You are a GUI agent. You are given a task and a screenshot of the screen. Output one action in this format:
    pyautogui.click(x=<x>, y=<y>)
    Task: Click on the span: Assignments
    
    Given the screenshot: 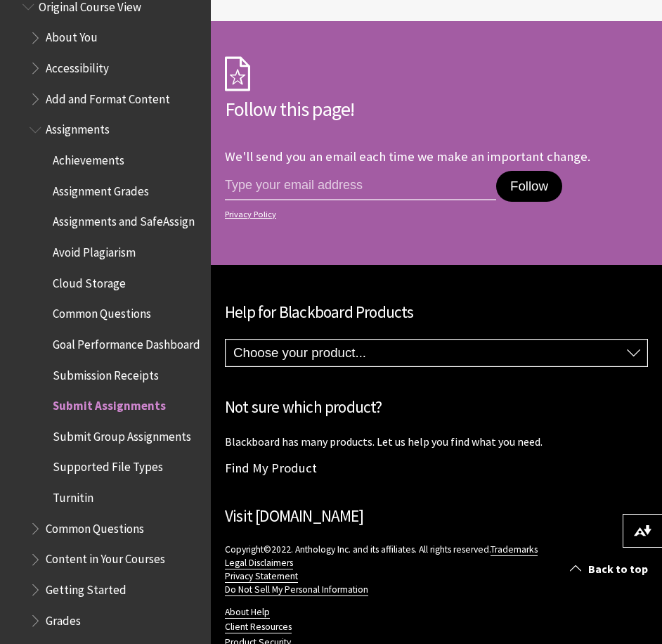 What is the action you would take?
    pyautogui.click(x=77, y=127)
    